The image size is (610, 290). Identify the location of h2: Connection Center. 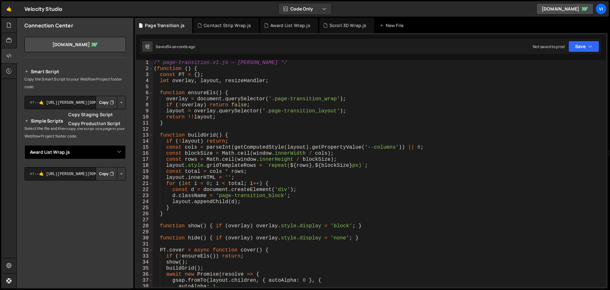
(49, 25).